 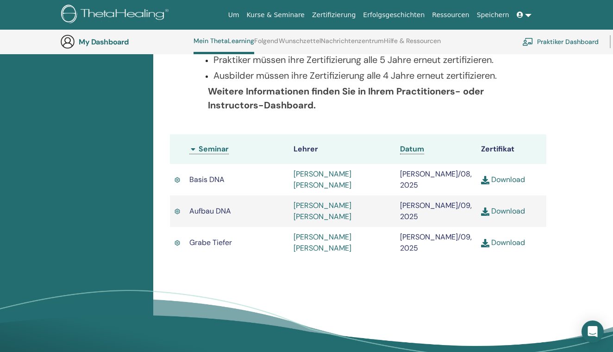 I want to click on a: Ressourcen, so click(x=450, y=15).